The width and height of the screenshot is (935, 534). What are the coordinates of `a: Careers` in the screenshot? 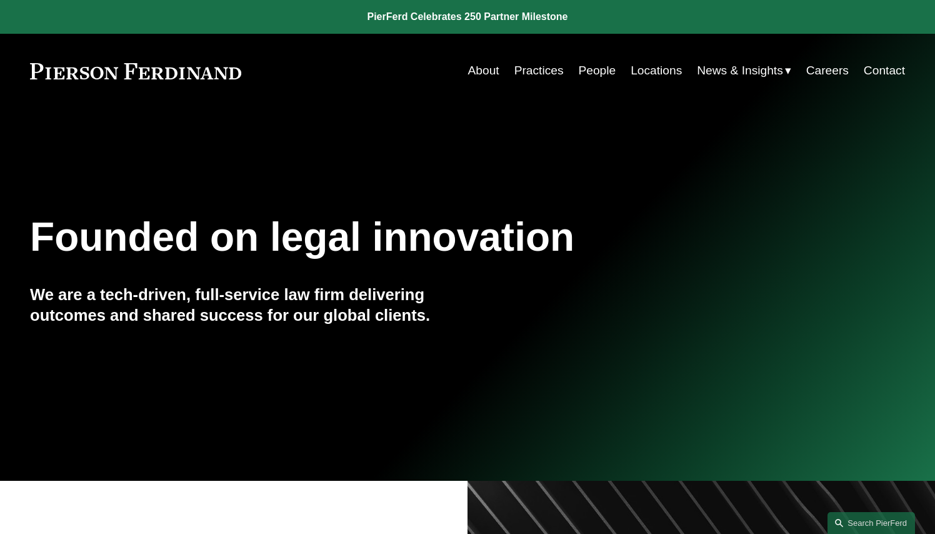 It's located at (828, 71).